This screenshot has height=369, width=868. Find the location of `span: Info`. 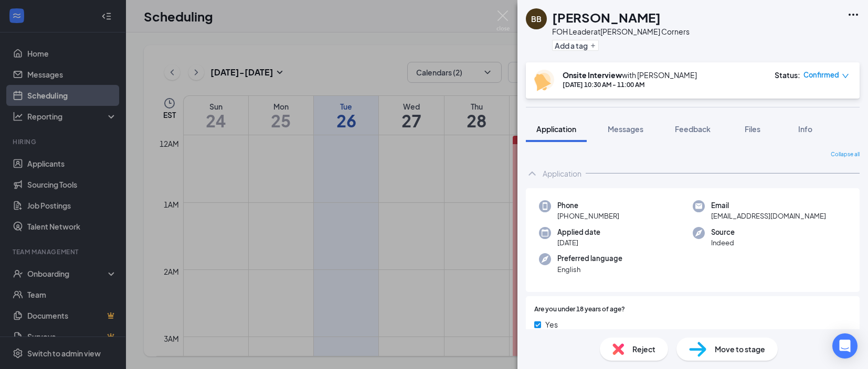

span: Info is located at coordinates (805, 129).